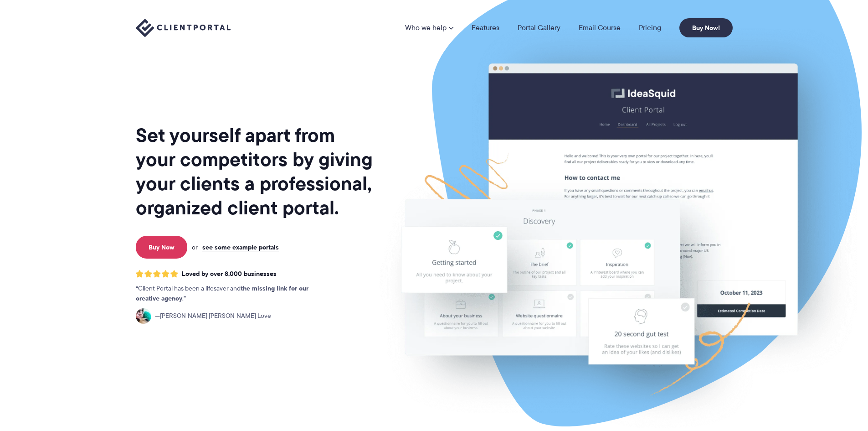 This screenshot has height=431, width=868. What do you see at coordinates (240, 247) in the screenshot?
I see `a: see some example portals` at bounding box center [240, 247].